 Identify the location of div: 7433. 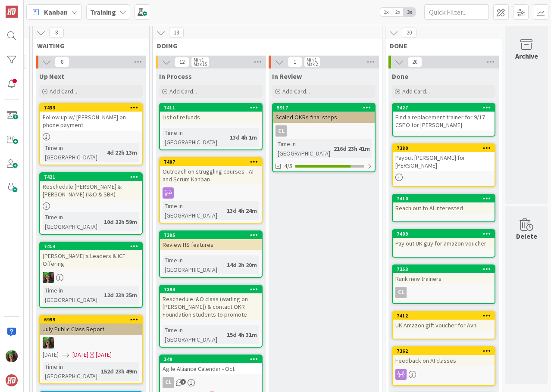
(91, 108).